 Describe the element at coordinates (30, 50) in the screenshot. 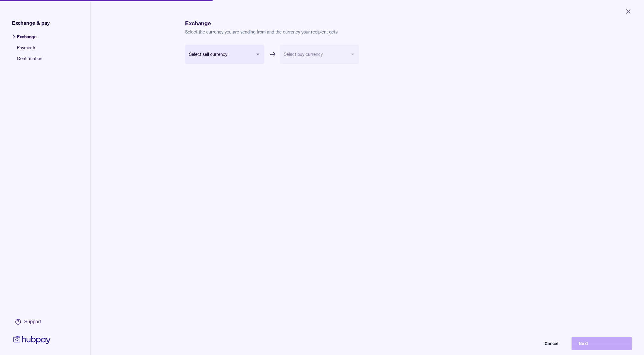

I see `span: Payments` at that location.